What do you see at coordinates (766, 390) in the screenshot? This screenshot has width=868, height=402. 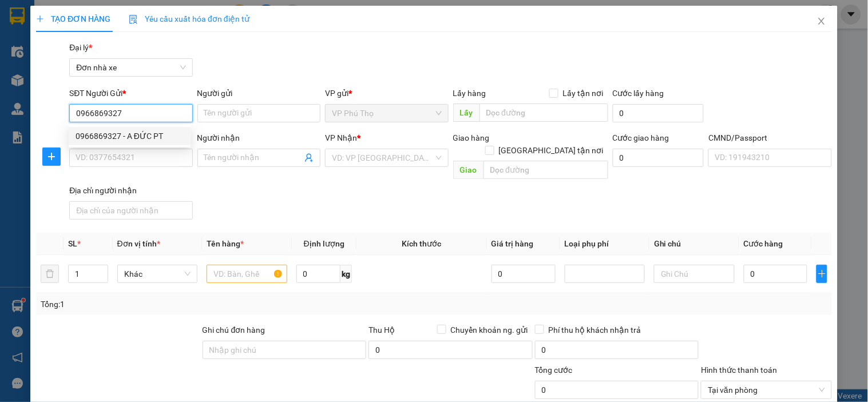 I see `span: Tại văn phòng` at bounding box center [766, 390].